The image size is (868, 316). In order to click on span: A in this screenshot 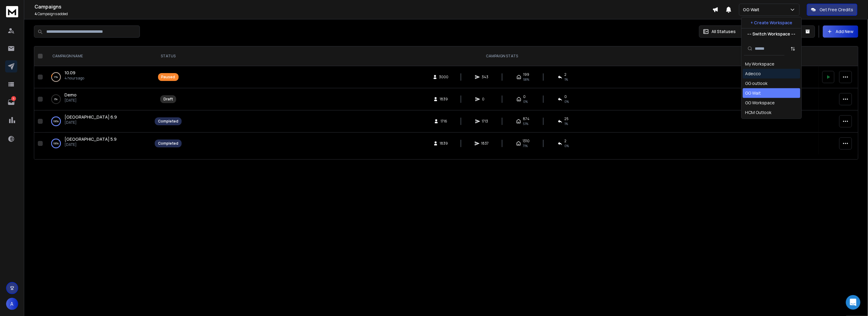, I will do `click(12, 304)`.